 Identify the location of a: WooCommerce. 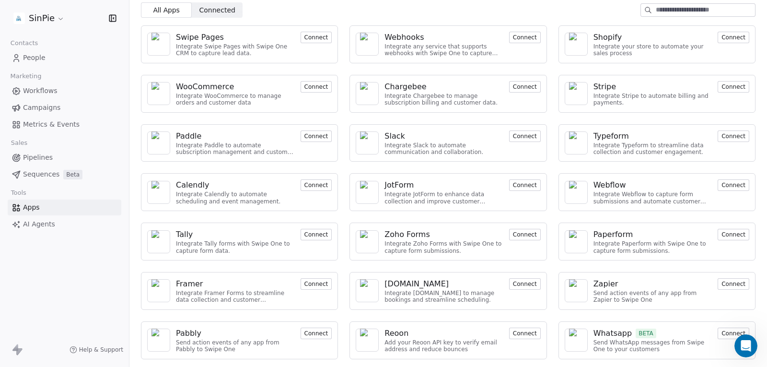
(235, 87).